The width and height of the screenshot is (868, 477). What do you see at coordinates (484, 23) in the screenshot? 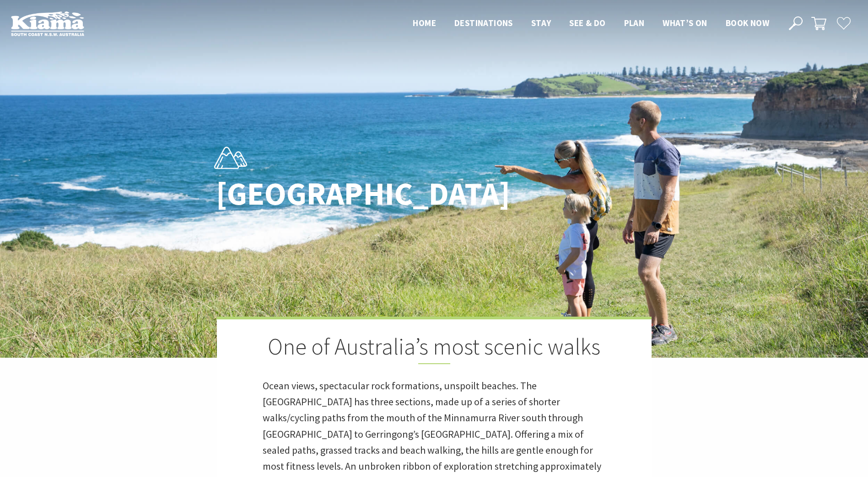
I see `span: Destinations` at bounding box center [484, 23].